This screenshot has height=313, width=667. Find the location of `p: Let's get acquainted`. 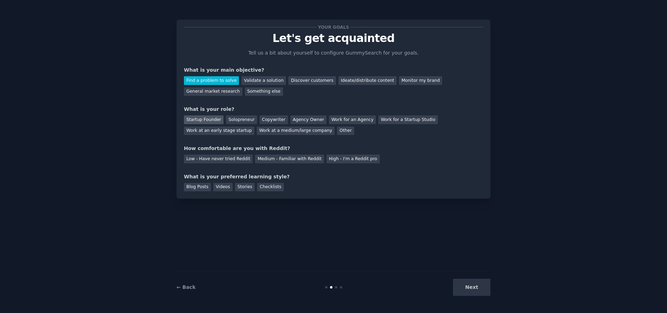

p: Let's get acquainted is located at coordinates (333, 38).